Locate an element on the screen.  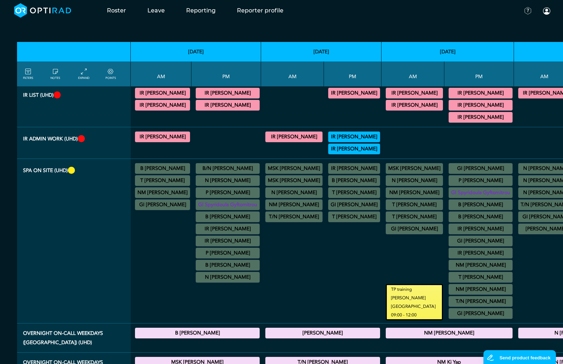
a: FILTERS is located at coordinates (28, 74).